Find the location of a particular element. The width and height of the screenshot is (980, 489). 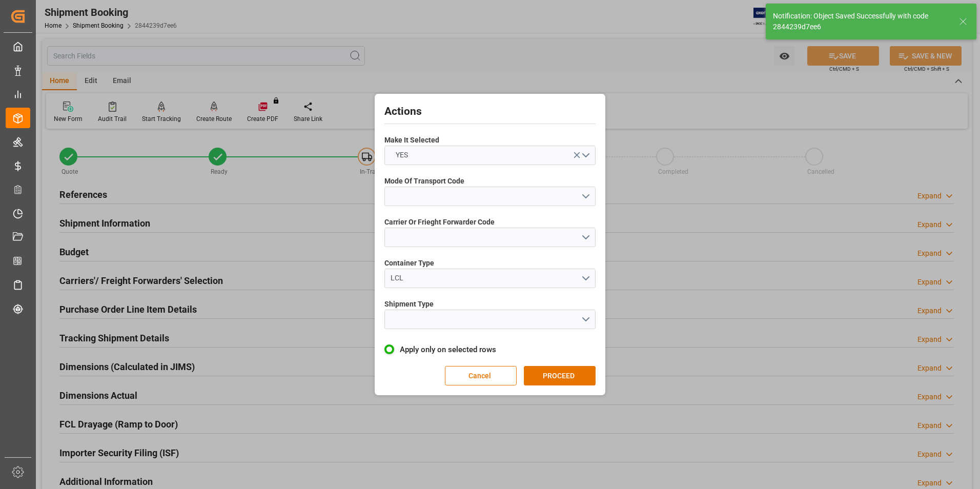

div: Notification: Object Saved Successfully with code 2844239d7ee6 is located at coordinates (861, 21).